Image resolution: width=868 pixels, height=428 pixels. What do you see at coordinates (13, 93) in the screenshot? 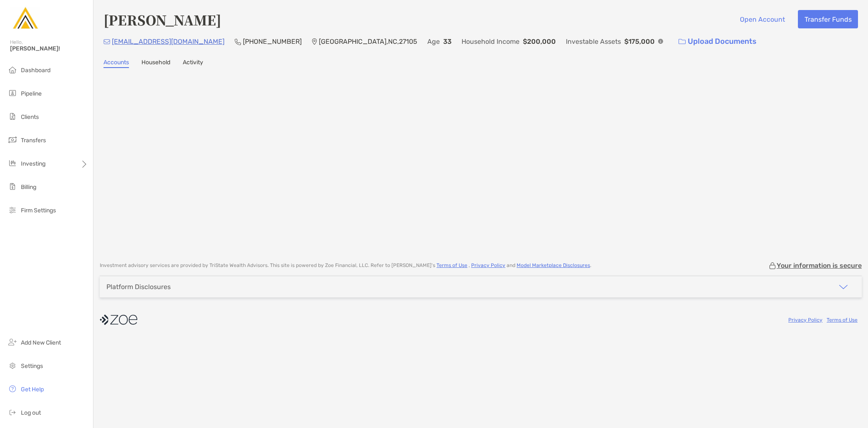
I see `img: pipeline icon` at bounding box center [13, 93].